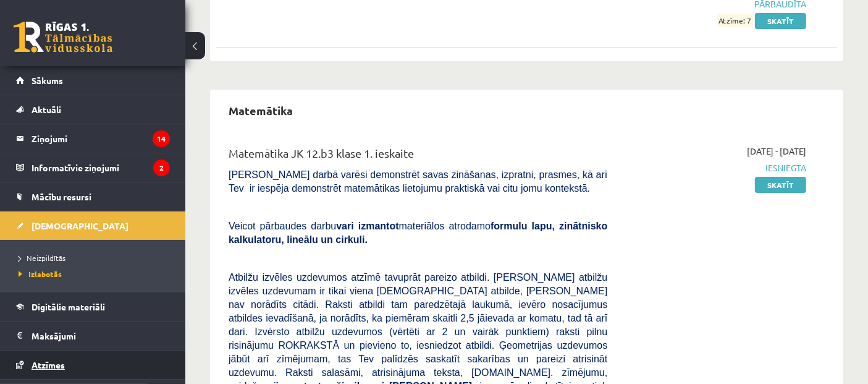  I want to click on a: Neizpildītās, so click(96, 258).